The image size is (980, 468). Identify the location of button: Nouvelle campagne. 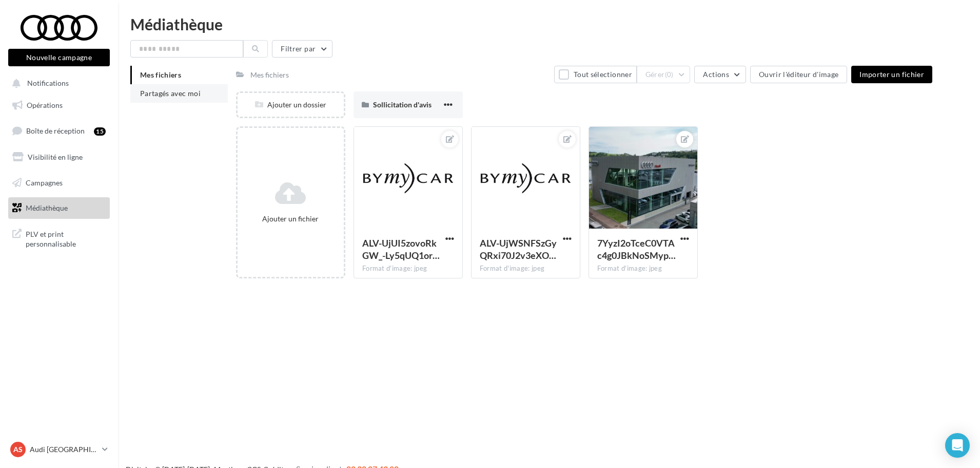
(59, 58).